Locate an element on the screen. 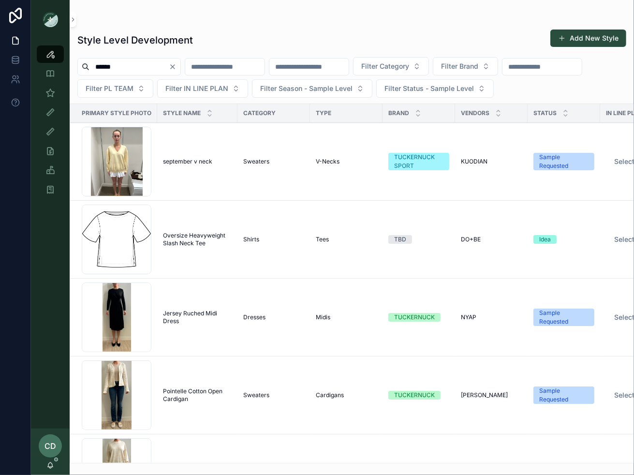 Image resolution: width=634 pixels, height=475 pixels. a: Pointelle Cotton Open Cardigan is located at coordinates (197, 395).